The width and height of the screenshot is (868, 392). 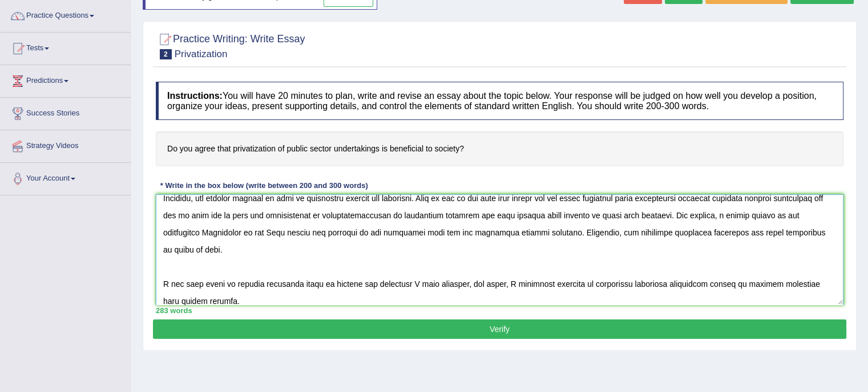 I want to click on a: Tests, so click(x=66, y=47).